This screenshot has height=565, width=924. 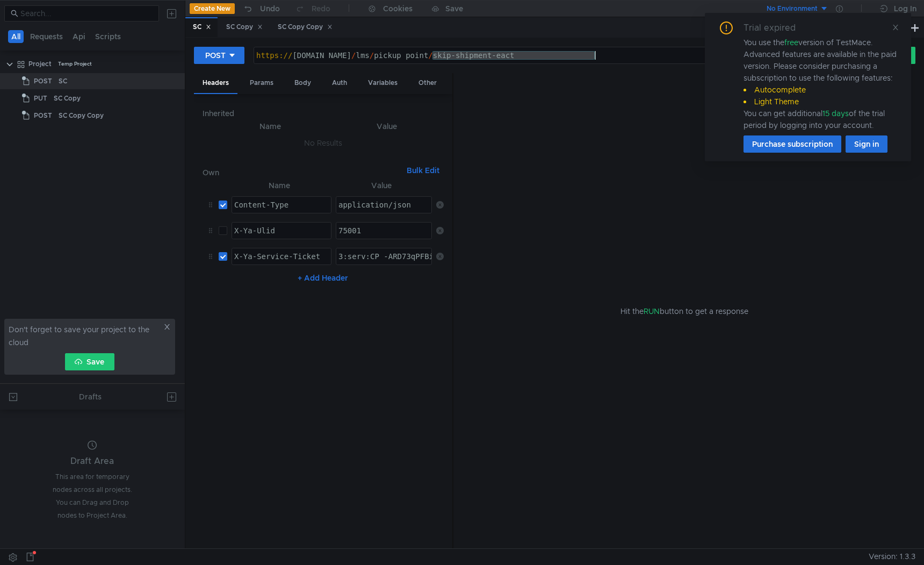 What do you see at coordinates (86, 13) in the screenshot?
I see `input: Search...` at bounding box center [86, 13].